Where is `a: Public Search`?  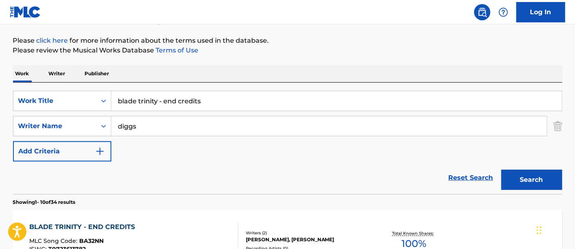 a: Public Search is located at coordinates (483, 12).